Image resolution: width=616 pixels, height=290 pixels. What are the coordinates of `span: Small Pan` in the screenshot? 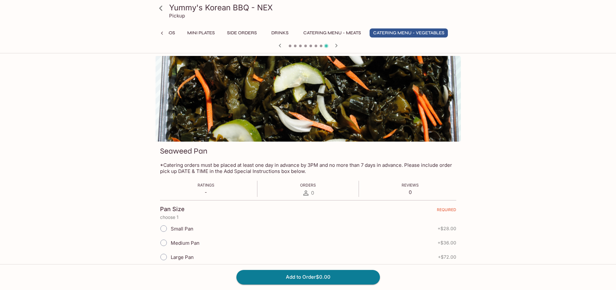 It's located at (182, 229).